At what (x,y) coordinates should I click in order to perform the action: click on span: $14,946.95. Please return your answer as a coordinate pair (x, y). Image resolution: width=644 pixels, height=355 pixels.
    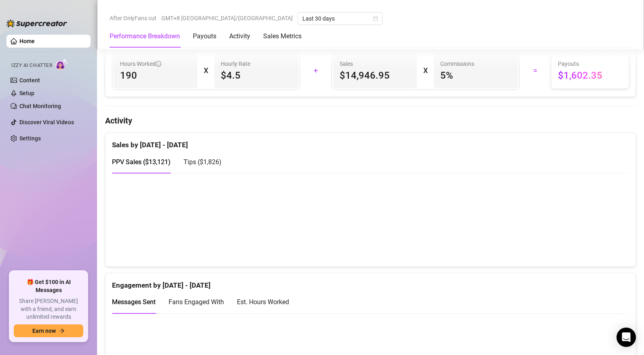
    Looking at the image, I should click on (374, 75).